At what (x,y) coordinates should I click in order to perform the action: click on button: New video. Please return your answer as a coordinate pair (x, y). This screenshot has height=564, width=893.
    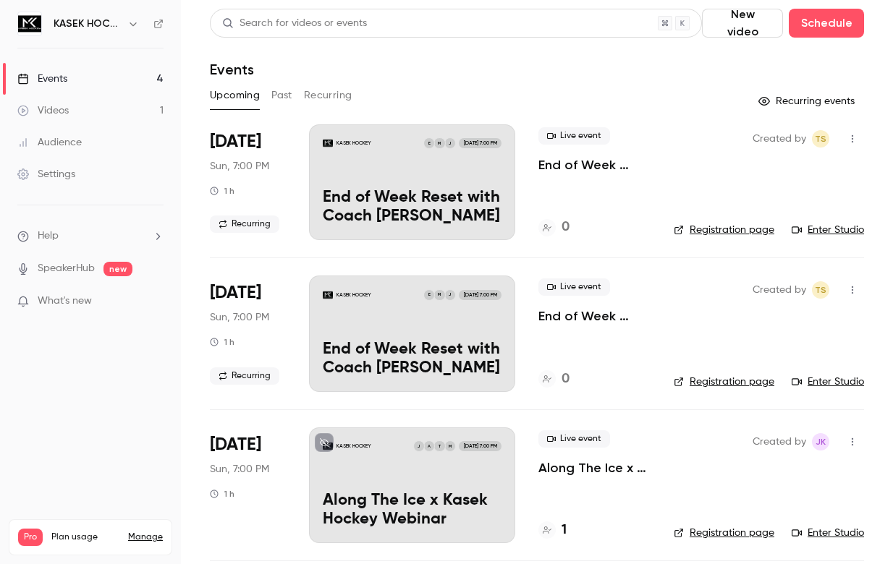
    Looking at the image, I should click on (742, 23).